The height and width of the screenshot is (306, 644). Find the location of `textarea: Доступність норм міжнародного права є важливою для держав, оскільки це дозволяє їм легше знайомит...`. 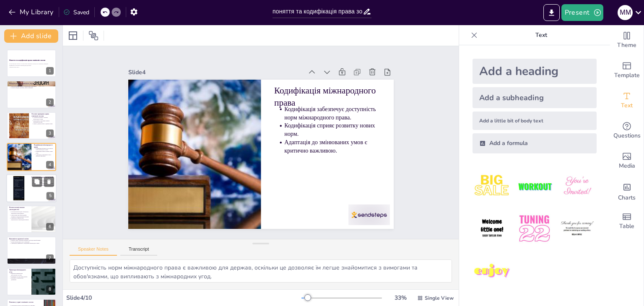

textarea: Доступність норм міжнародного права є важливою для держав, оскільки це дозволяє їм легше знайомит... is located at coordinates (261, 270).